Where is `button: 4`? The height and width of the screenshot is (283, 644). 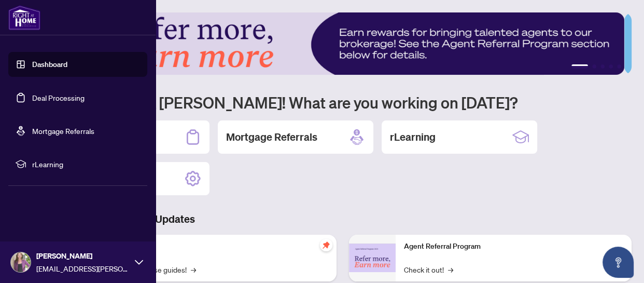
button: 4 is located at coordinates (610, 67).